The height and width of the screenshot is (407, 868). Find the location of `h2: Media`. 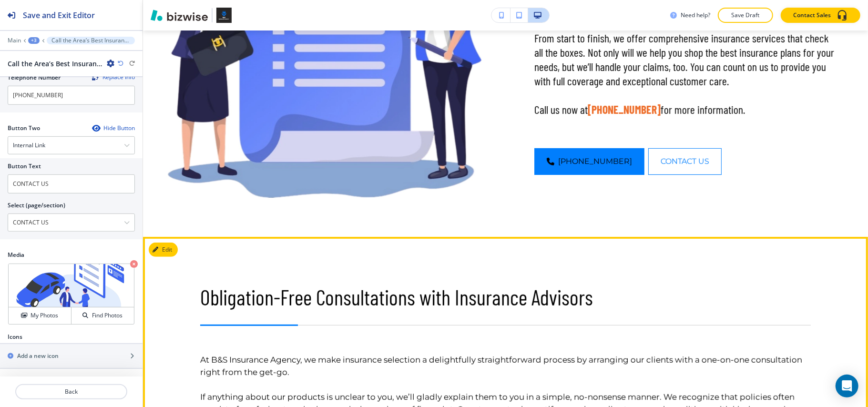

h2: Media is located at coordinates (71, 255).